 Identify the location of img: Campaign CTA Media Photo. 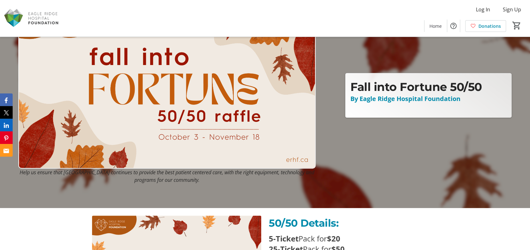
(167, 85).